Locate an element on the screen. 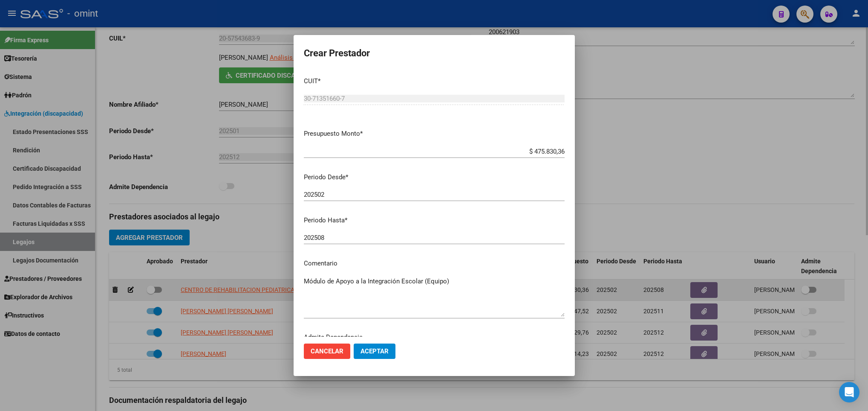  p: Periodo Hasta is located at coordinates (435, 220).